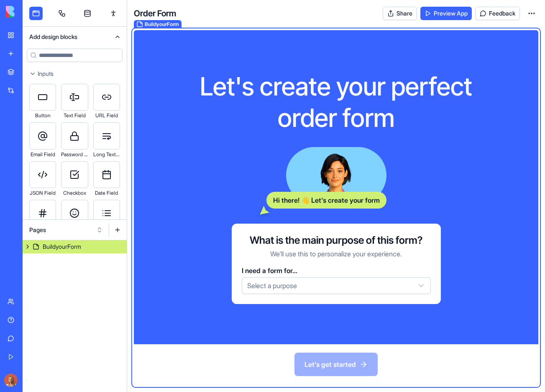 This screenshot has width=545, height=392. I want to click on div: Email Field, so click(43, 155).